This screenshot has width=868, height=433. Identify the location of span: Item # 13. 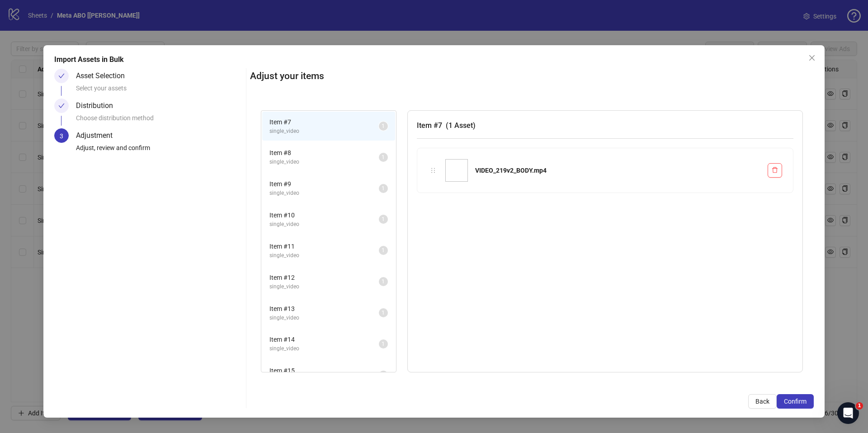
(324, 309).